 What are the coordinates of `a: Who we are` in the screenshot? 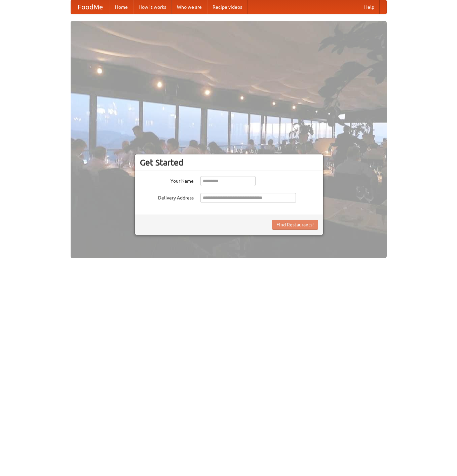 It's located at (189, 7).